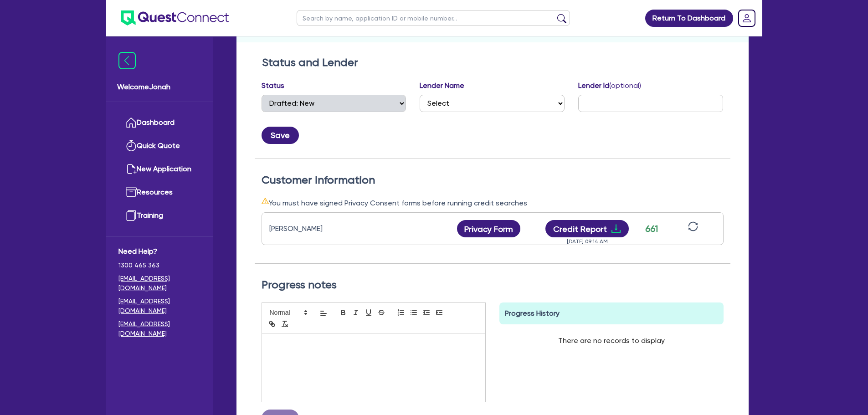 Image resolution: width=868 pixels, height=415 pixels. What do you see at coordinates (625, 85) in the screenshot?
I see `span: (optional)` at bounding box center [625, 85].